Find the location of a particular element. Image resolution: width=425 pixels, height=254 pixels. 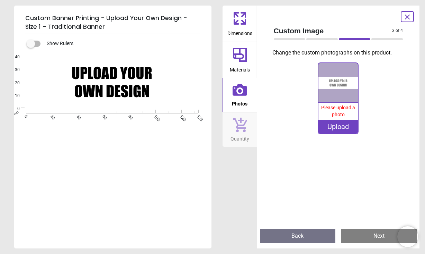

span: Quantity is located at coordinates (240, 137).